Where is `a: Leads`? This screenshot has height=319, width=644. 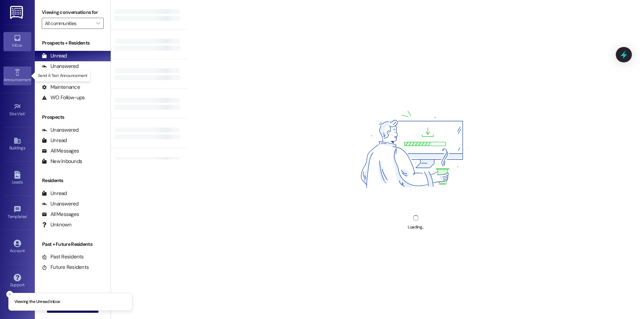
a: Leads is located at coordinates (18, 178).